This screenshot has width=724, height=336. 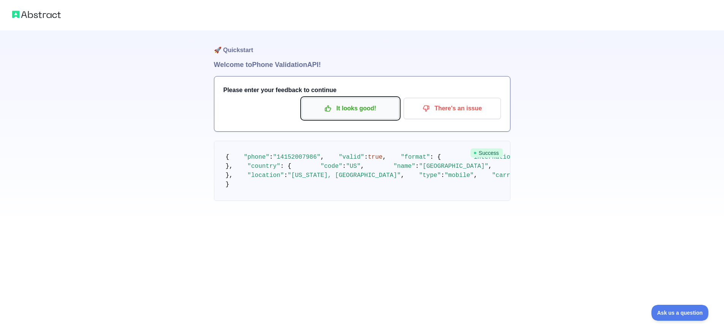 What do you see at coordinates (375, 157) in the screenshot?
I see `span: true` at bounding box center [375, 157].